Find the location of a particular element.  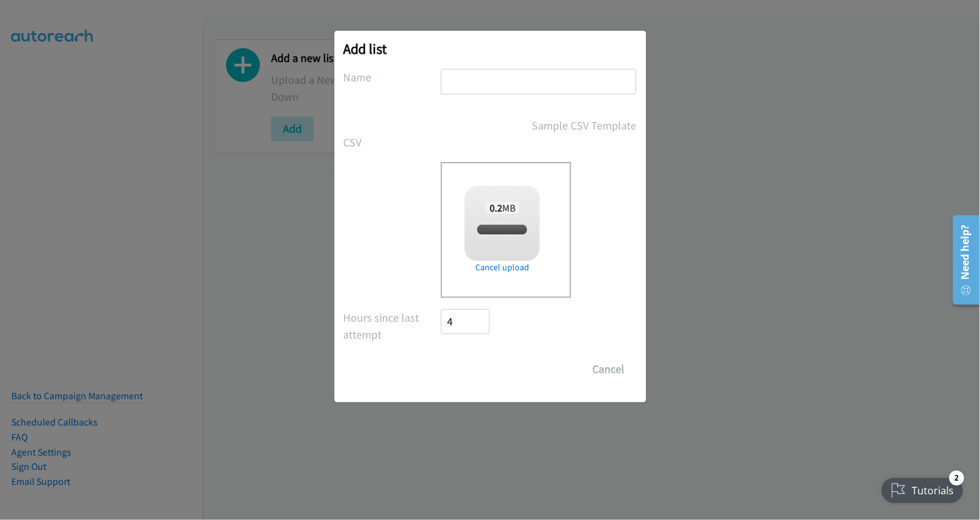

a: Sample CSV Template is located at coordinates (585, 125).